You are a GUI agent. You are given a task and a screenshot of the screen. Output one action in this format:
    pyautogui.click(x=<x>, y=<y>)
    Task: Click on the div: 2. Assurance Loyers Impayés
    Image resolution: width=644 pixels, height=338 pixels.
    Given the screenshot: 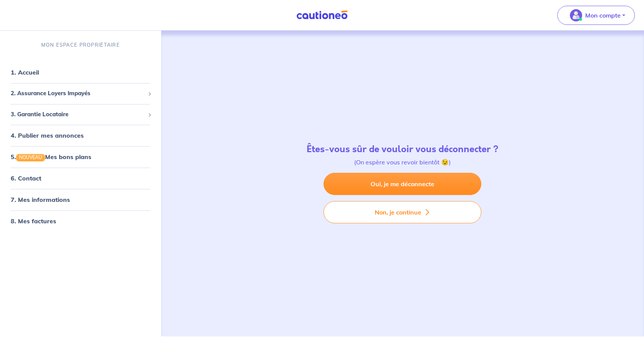 What is the action you would take?
    pyautogui.click(x=80, y=93)
    